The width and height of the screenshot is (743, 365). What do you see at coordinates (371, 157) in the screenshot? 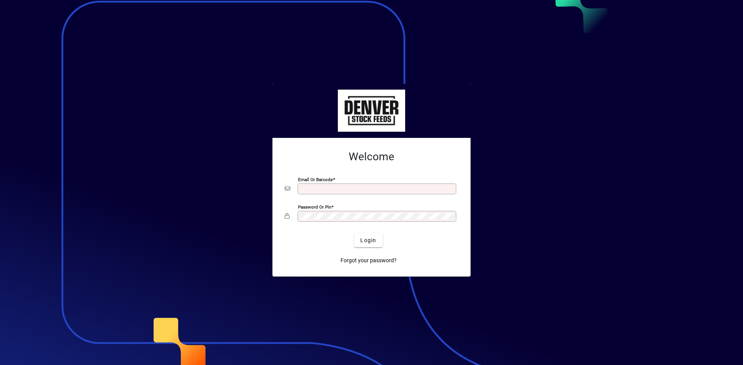
I see `h2: Welcome` at bounding box center [371, 157].